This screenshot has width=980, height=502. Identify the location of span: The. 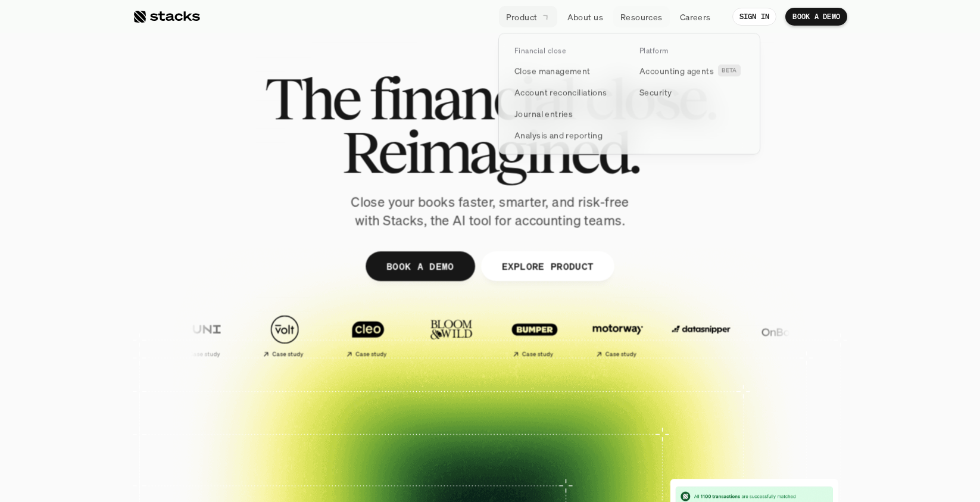
(311, 98).